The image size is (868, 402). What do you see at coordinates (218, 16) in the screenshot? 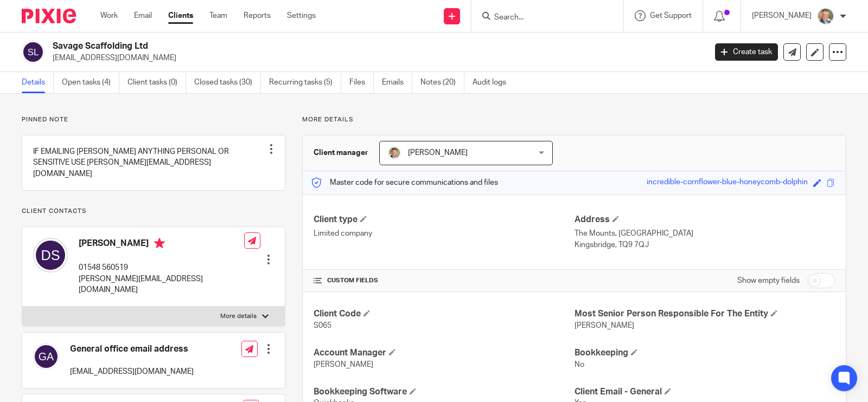
I see `a: Team` at bounding box center [218, 16].